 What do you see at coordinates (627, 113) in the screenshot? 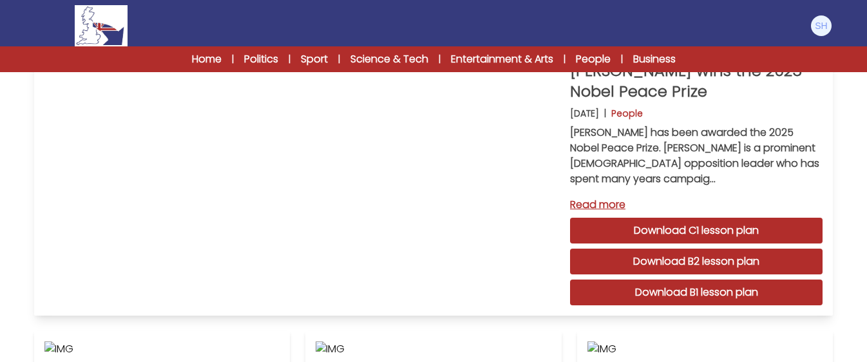
I see `p: People` at bounding box center [627, 113].